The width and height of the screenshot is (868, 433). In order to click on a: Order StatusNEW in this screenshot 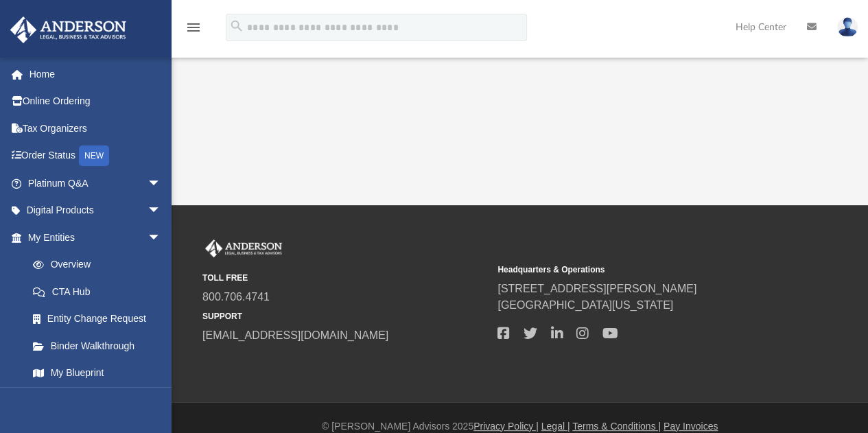, I will do `click(95, 156)`.